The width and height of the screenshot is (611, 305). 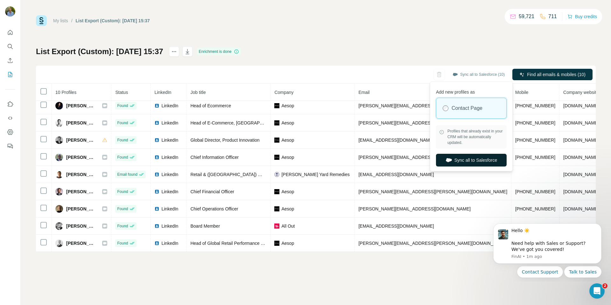 What do you see at coordinates (60, 21) in the screenshot?
I see `a: My lists` at bounding box center [60, 21].